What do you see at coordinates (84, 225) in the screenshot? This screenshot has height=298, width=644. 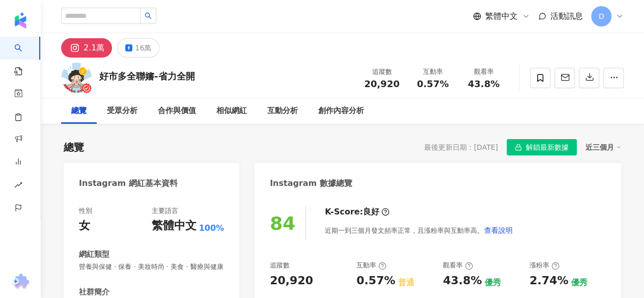 I see `div: 女` at bounding box center [84, 225].